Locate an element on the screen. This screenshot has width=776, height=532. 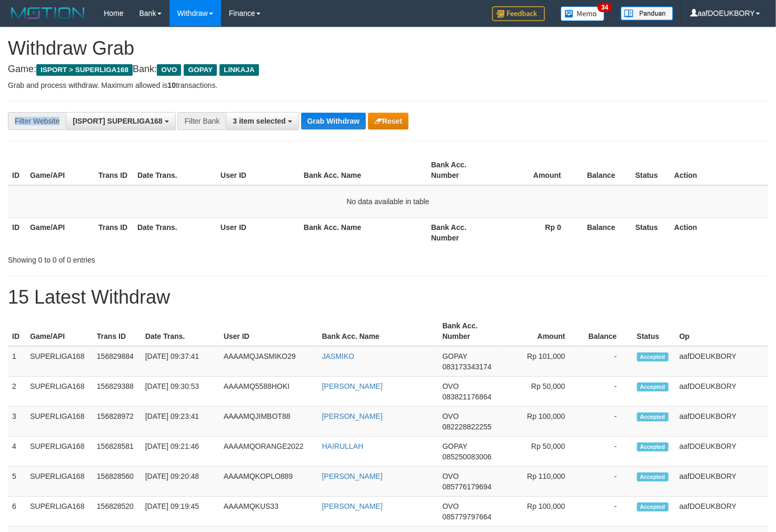
div: Filter Website is located at coordinates (37, 121).